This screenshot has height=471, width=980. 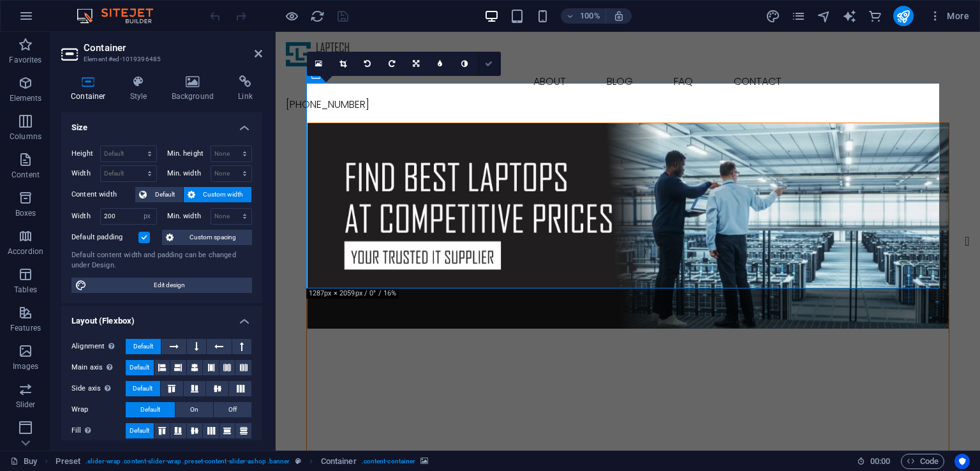 What do you see at coordinates (875, 16) in the screenshot?
I see `i: Commerce` at bounding box center [875, 16].